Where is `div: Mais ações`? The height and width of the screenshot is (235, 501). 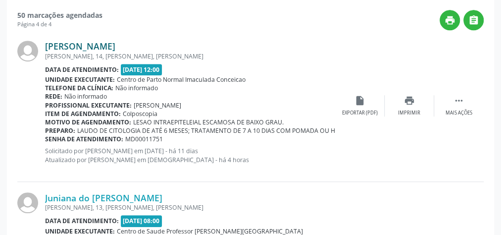
div: Mais ações is located at coordinates (459, 113).